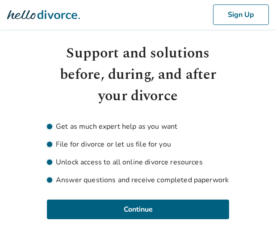 The height and width of the screenshot is (229, 276). Describe the element at coordinates (138, 180) in the screenshot. I see `li: Answer questions and receive completed paperwork` at that location.